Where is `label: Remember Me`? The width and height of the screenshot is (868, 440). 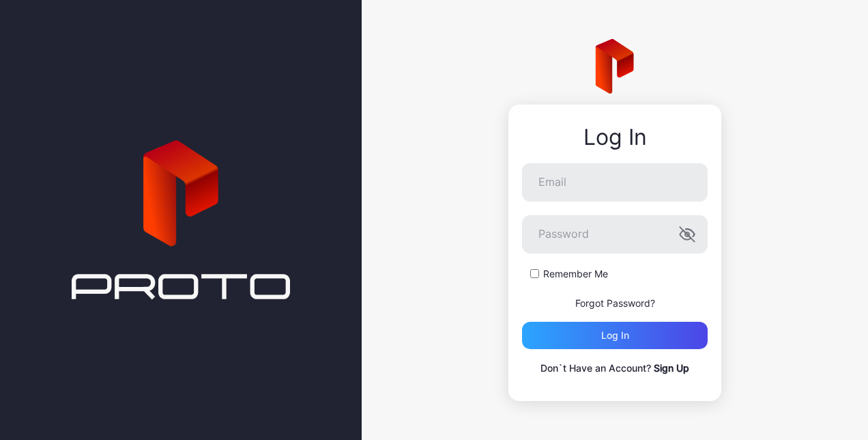
label: Remember Me is located at coordinates (575, 274).